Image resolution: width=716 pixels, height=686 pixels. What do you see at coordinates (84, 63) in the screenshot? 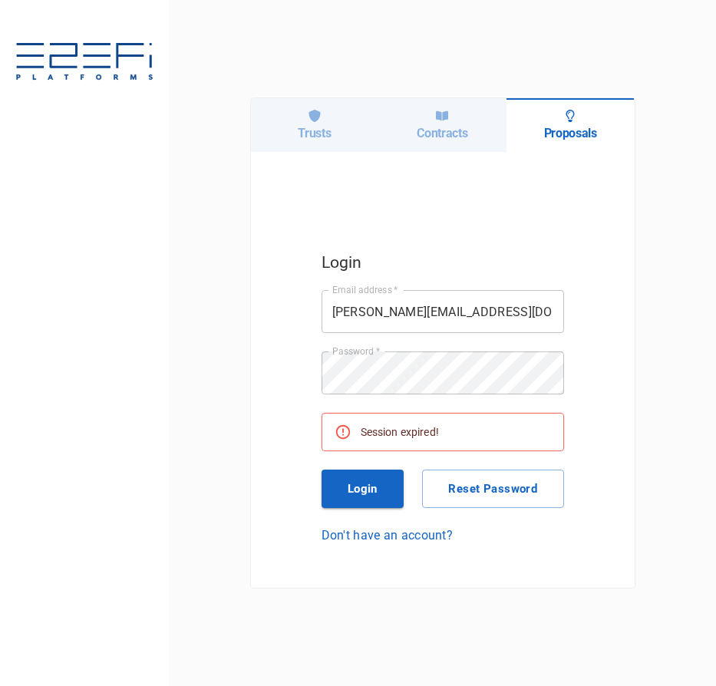
I see `img: E2EFiPLATFORMS-7f06cbf9.svg` at bounding box center [84, 63].